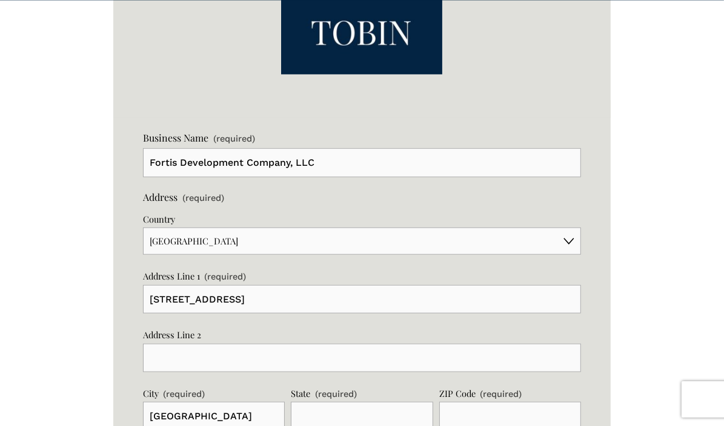  I want to click on span: Address, so click(160, 197).